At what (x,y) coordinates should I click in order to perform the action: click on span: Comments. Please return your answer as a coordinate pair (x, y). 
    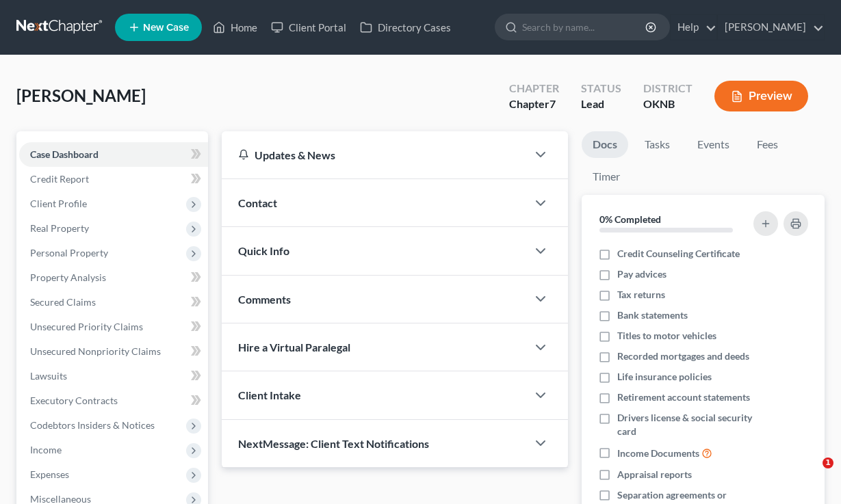
    Looking at the image, I should click on (264, 299).